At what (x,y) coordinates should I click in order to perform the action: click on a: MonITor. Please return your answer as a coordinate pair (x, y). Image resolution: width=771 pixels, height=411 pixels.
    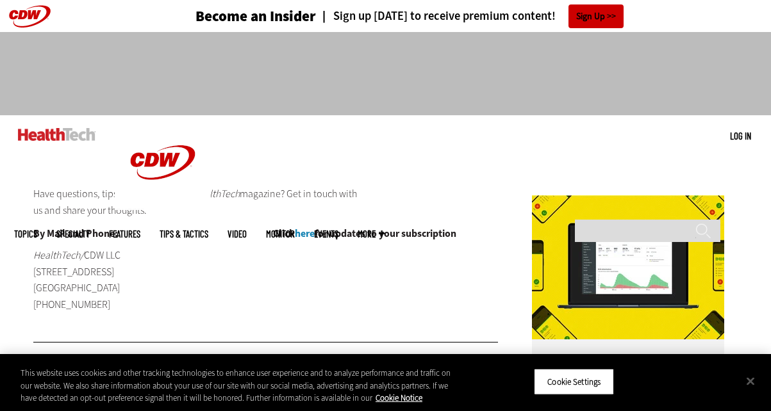
    Looking at the image, I should click on (280, 234).